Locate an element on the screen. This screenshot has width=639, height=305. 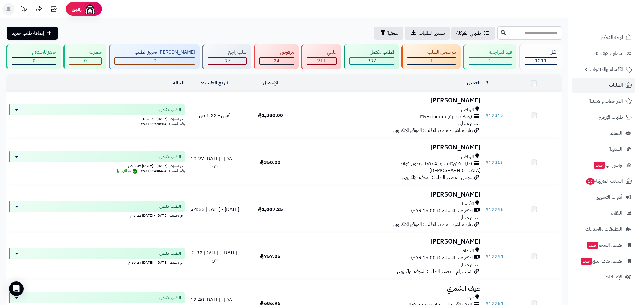
a: وآتس آبجديد is located at coordinates (603, 165).